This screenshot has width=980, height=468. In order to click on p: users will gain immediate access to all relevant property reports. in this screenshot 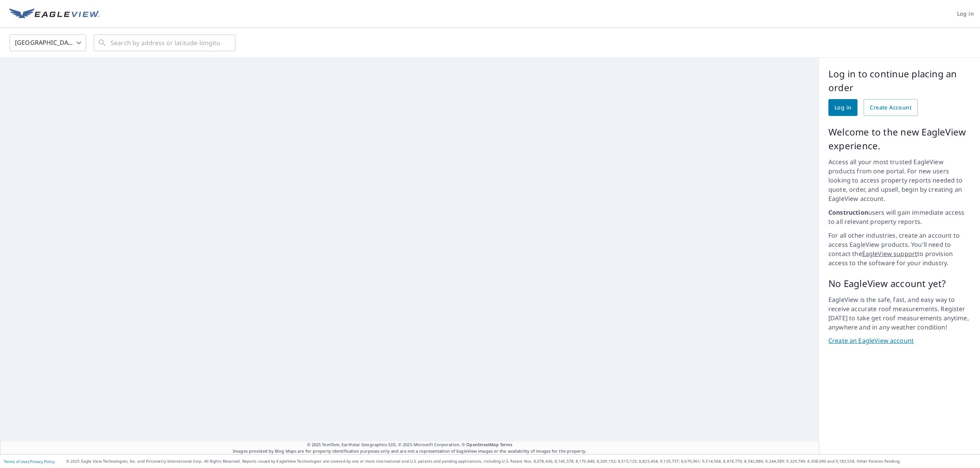, I will do `click(900, 217)`.